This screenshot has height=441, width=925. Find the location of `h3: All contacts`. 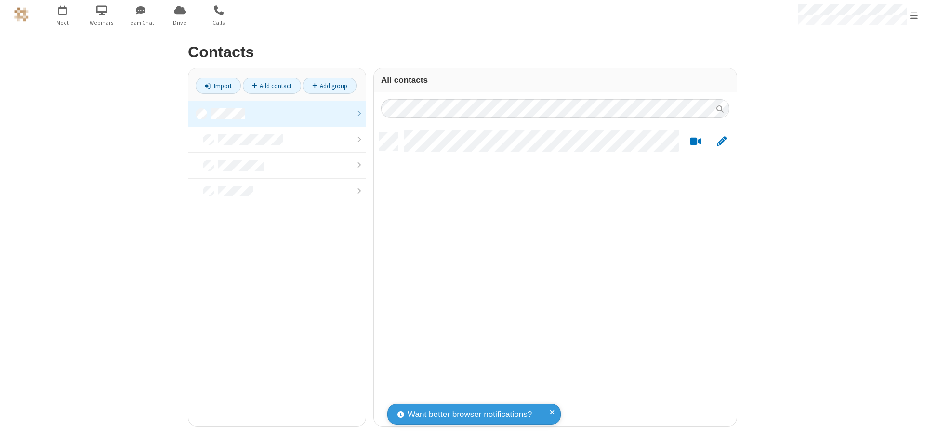

h3: All contacts is located at coordinates (555, 80).